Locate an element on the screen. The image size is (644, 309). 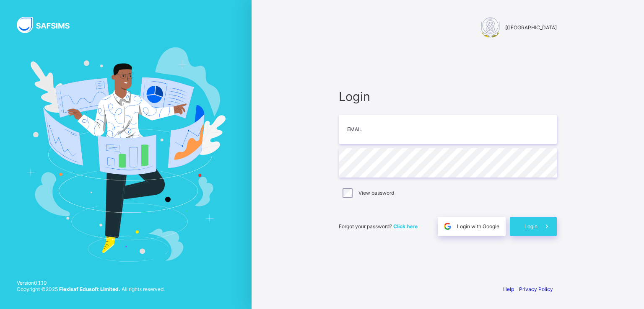
span: Copyright © 2025 All rights reserved. is located at coordinates (91, 289).